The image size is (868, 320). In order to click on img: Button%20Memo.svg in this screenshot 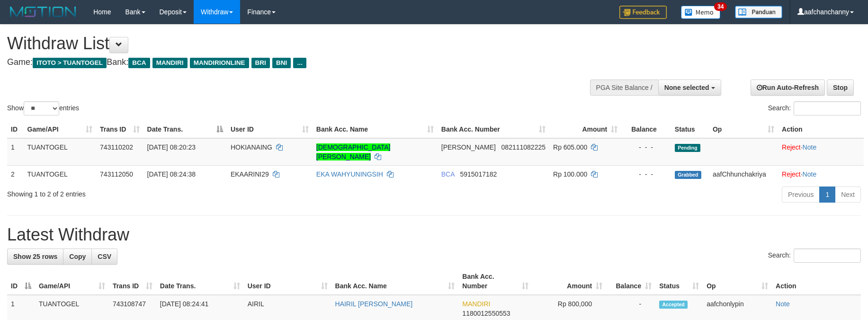, I will do `click(701, 13)`.